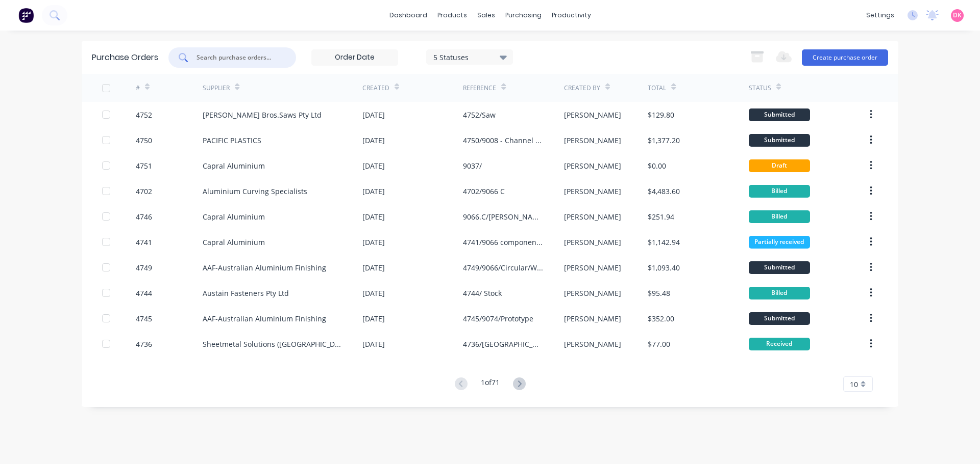 This screenshot has width=980, height=464. Describe the element at coordinates (354, 57) in the screenshot. I see `input: Order Date` at that location.